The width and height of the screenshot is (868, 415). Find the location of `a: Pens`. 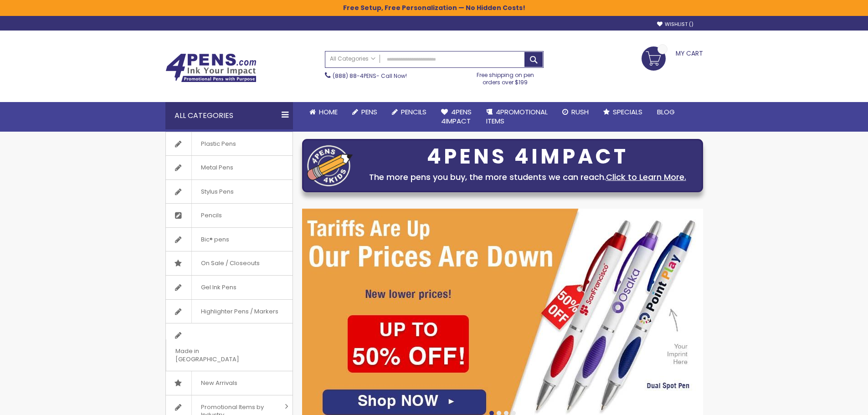

a: Pens is located at coordinates (364, 112).